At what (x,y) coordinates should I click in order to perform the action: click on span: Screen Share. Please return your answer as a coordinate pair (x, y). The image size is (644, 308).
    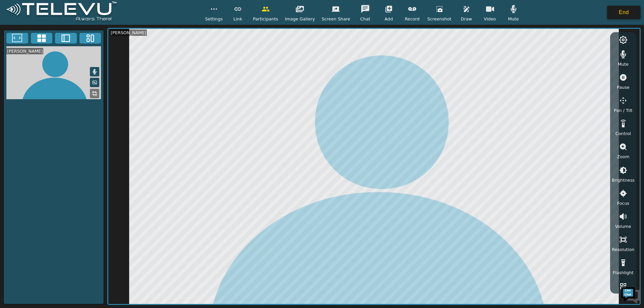
    Looking at the image, I should click on (336, 19).